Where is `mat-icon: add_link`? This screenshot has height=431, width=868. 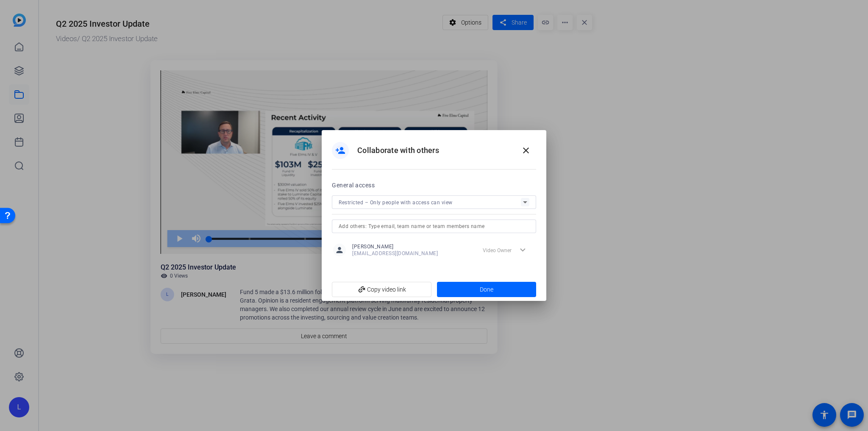 mat-icon: add_link is located at coordinates (362, 289).